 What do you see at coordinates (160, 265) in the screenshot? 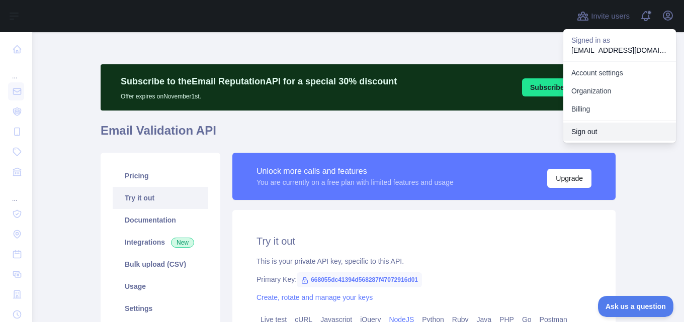
I see `a: Bulk upload (CSV)` at bounding box center [160, 265].